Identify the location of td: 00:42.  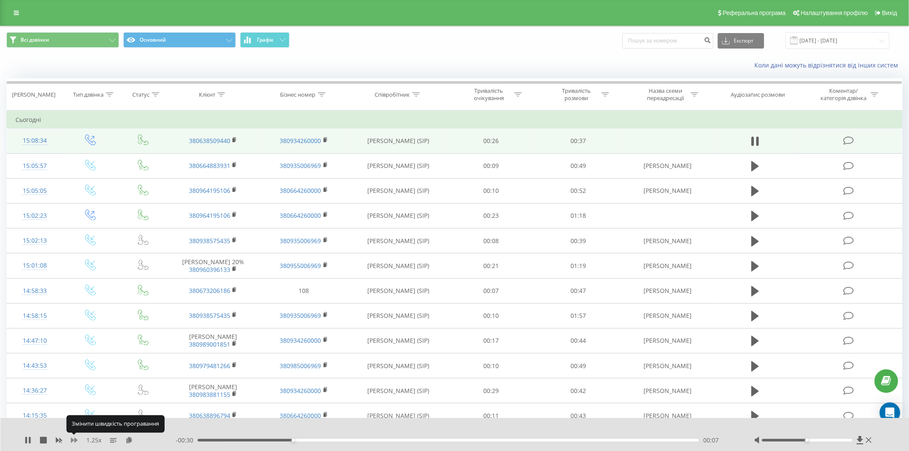
(579, 391).